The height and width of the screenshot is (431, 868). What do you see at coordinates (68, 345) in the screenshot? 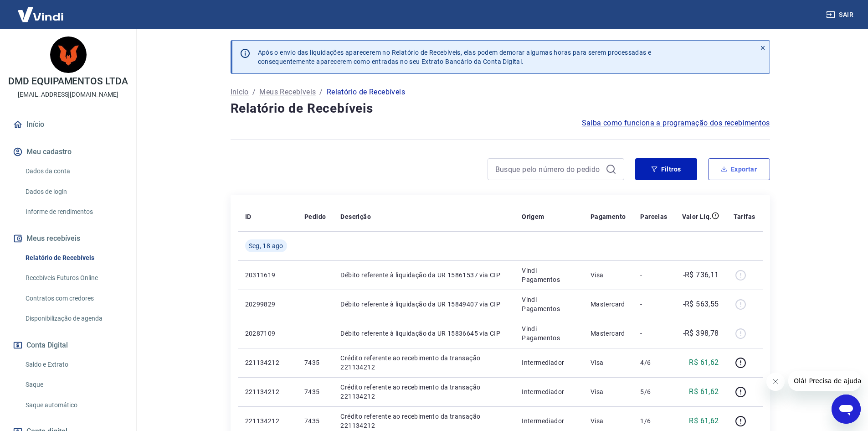
I see `button: Conta Digital` at bounding box center [68, 345].